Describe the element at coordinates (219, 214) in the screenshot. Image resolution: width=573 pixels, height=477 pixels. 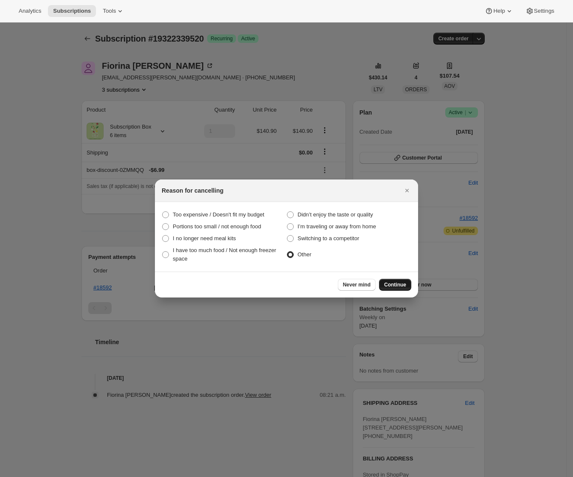
I see `span: Too expensive / Doesn't fit my budget` at that location.